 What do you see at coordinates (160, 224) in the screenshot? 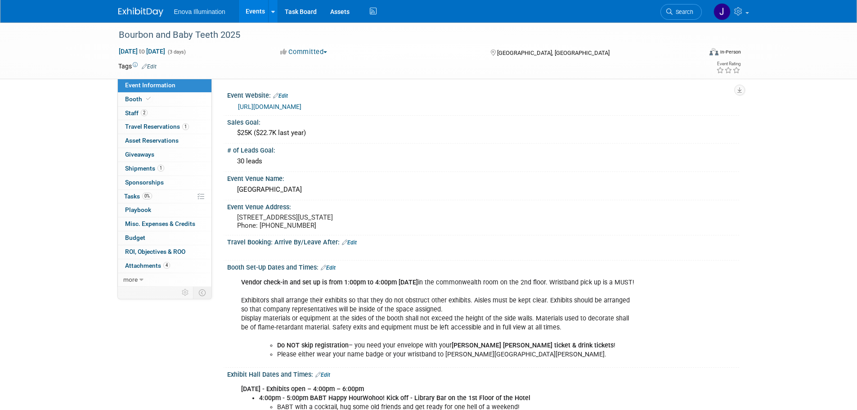
I see `span: Misc. Expenses & Credits` at bounding box center [160, 224].